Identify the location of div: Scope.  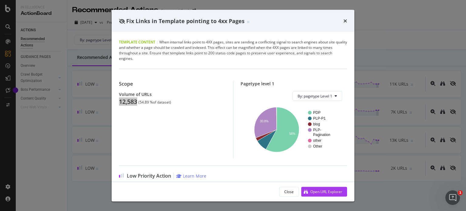
(172, 84).